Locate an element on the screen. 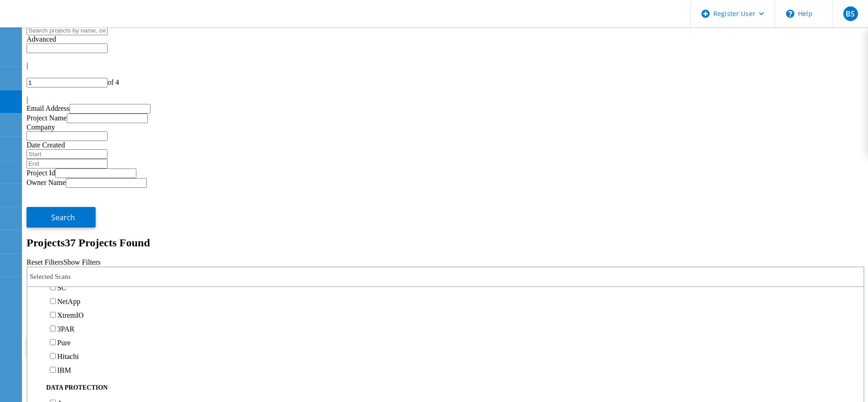 Image resolution: width=868 pixels, height=402 pixels. input: End is located at coordinates (67, 163).